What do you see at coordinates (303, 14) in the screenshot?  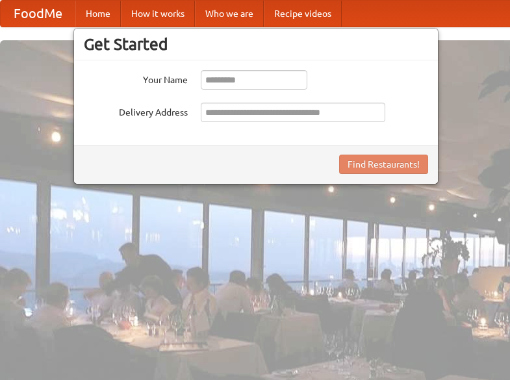 I see `a: Recipe videos` at bounding box center [303, 14].